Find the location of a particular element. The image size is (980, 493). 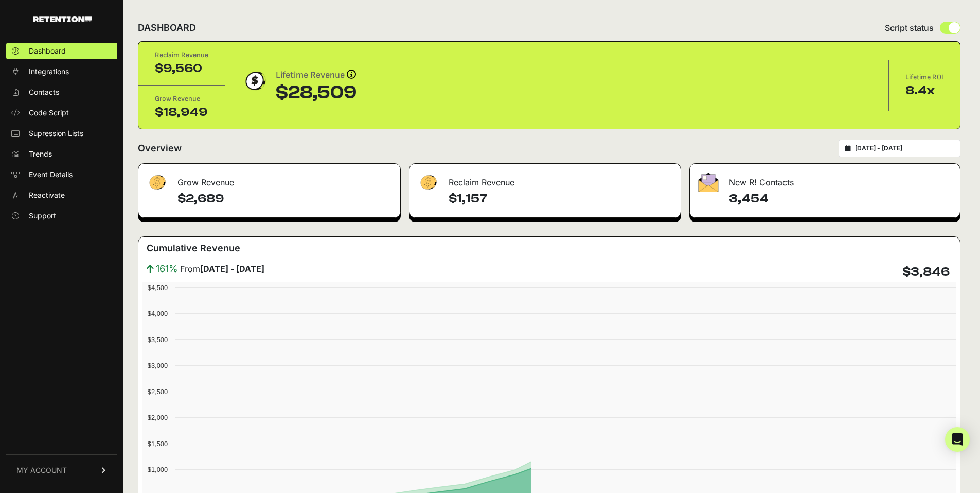

span: Script status is located at coordinates (909, 28).